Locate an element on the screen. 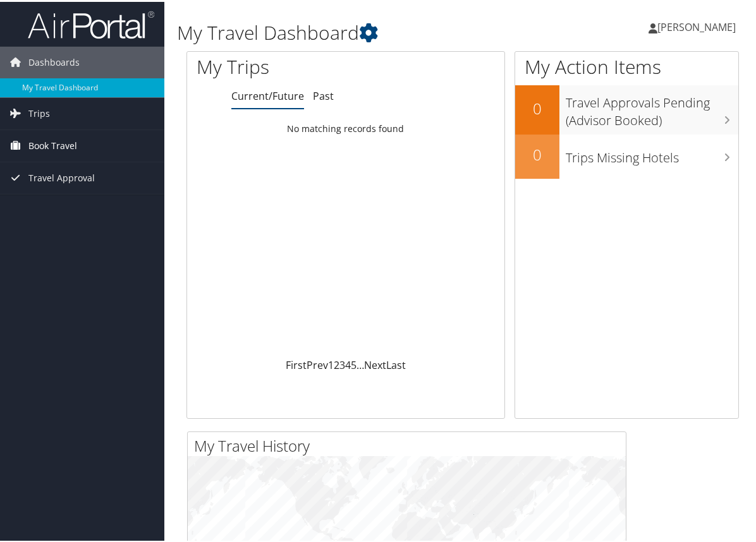 The image size is (756, 542). td: No matching records found is located at coordinates (345, 127).